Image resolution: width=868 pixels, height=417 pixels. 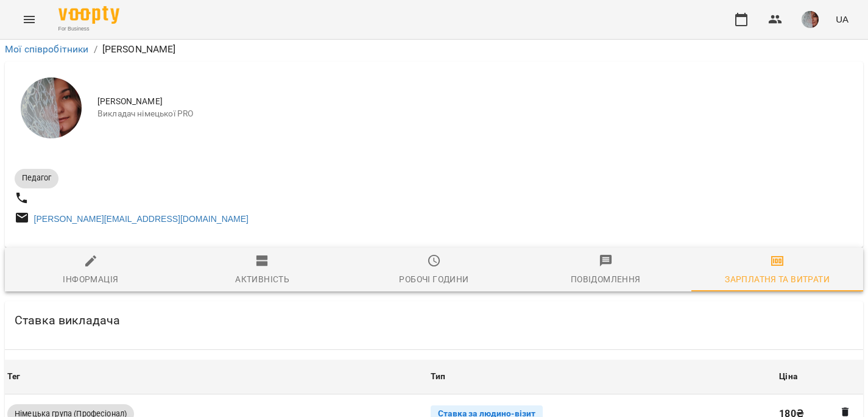 What do you see at coordinates (475, 114) in the screenshot?
I see `span: Викладач німецької PRO` at bounding box center [475, 114].